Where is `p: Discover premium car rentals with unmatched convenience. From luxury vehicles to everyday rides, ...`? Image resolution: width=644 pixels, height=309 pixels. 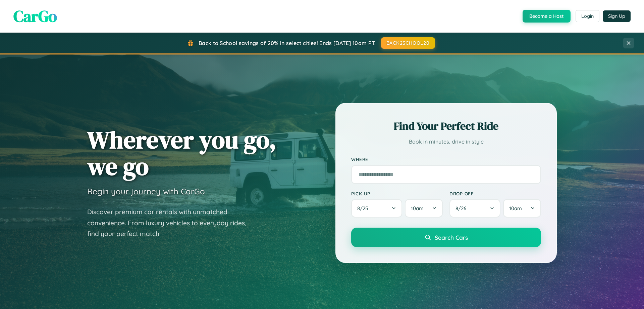
p: Discover premium car rentals with unmatched convenience. From luxury vehicles to everyday rides, ... is located at coordinates (171, 223).